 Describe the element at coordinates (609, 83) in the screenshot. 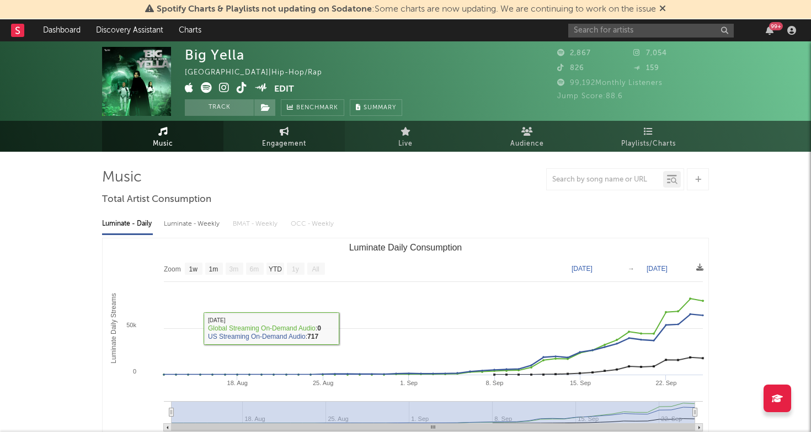

I see `span: 99,192 Monthly Listeners` at that location.